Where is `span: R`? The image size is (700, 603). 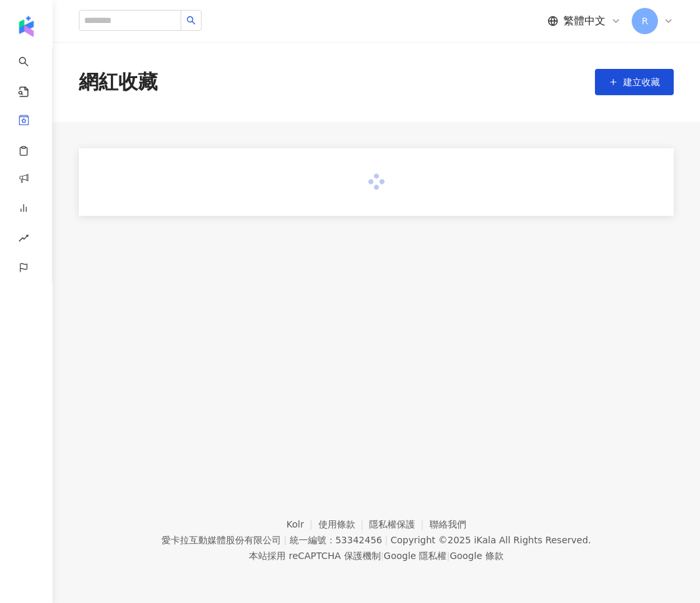
span: R is located at coordinates (645, 21).